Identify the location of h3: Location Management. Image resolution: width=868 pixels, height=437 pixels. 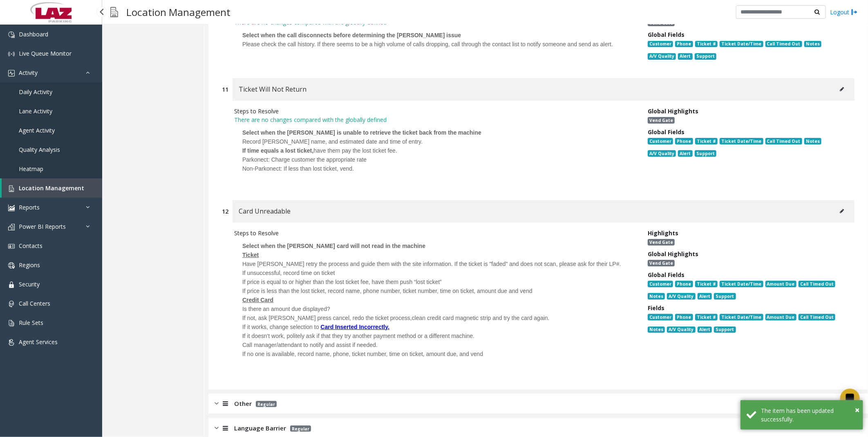
(178, 12).